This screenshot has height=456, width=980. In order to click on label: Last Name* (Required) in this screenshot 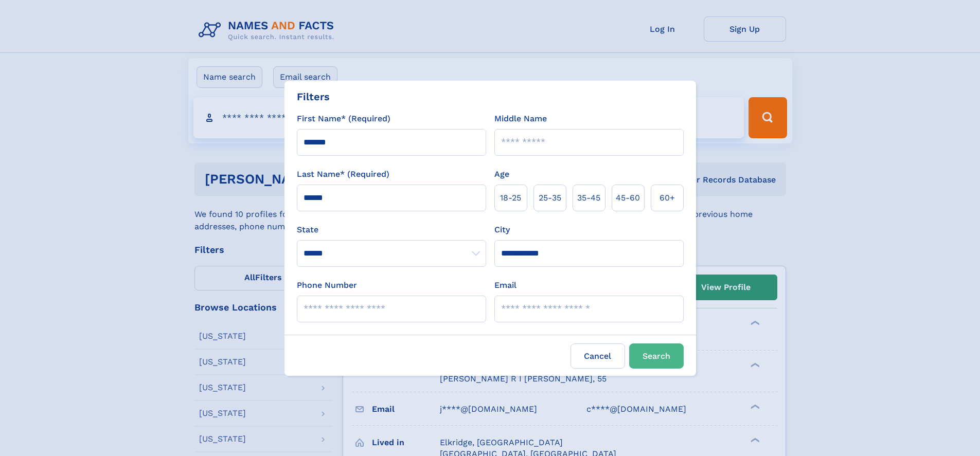, I will do `click(343, 174)`.